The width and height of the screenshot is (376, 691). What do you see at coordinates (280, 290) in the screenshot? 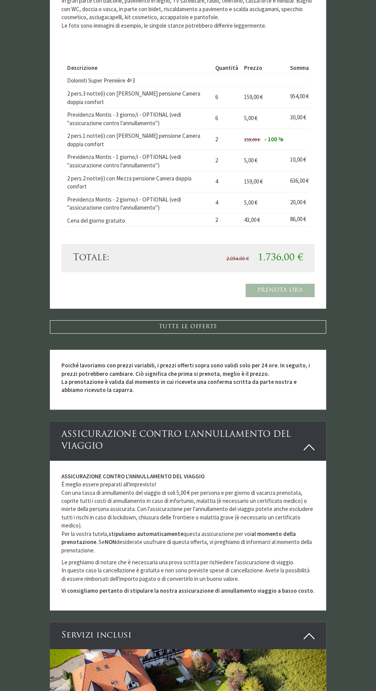
I see `a: Prenota ora` at bounding box center [280, 290].